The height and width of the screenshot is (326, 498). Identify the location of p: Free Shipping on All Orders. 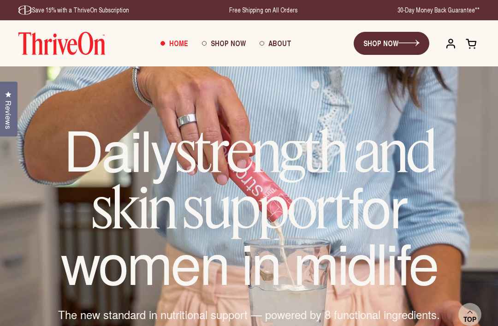
(263, 10).